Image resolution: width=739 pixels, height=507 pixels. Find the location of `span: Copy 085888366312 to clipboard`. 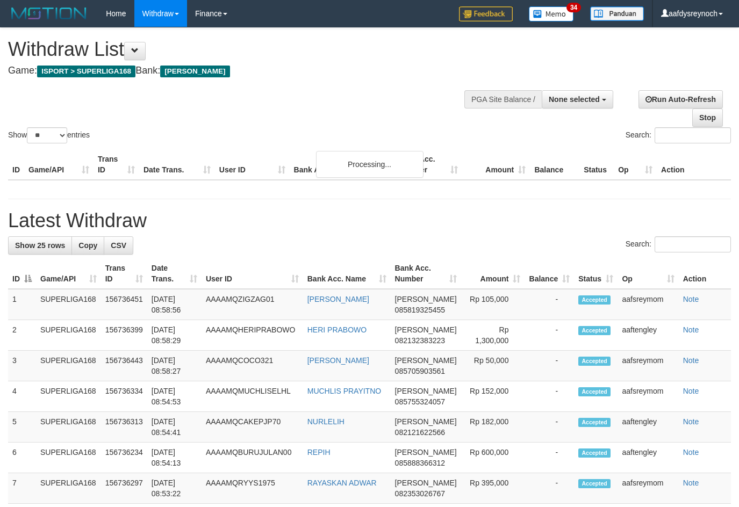

span: Copy 085888366312 to clipboard is located at coordinates (420, 463).